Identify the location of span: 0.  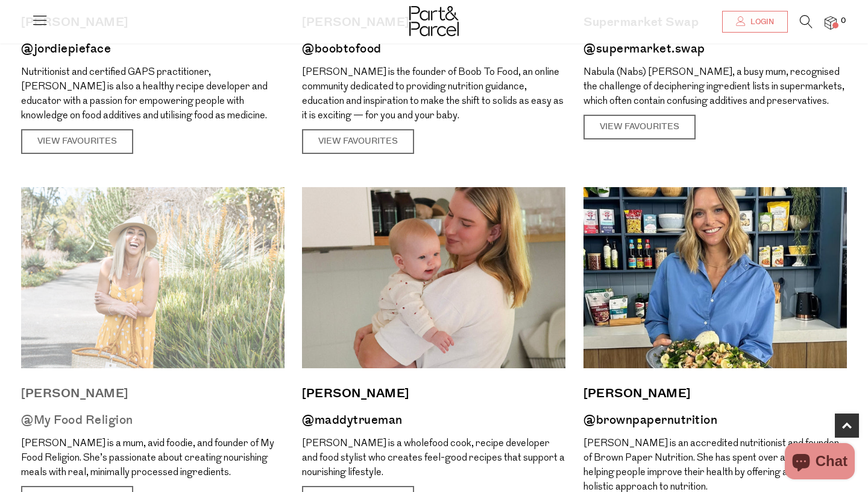
(843, 21).